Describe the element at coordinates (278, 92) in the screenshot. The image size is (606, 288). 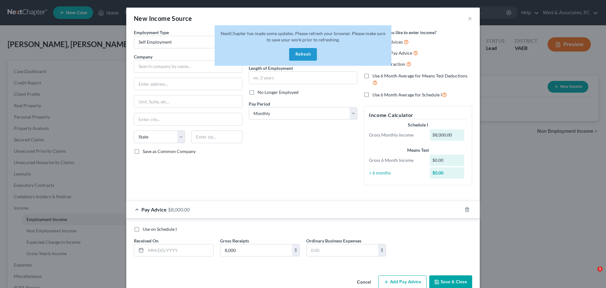
I see `span: No Longer Employed` at that location.